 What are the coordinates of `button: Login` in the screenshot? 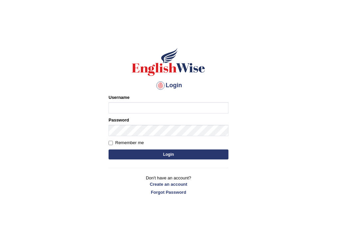 It's located at (168, 154).